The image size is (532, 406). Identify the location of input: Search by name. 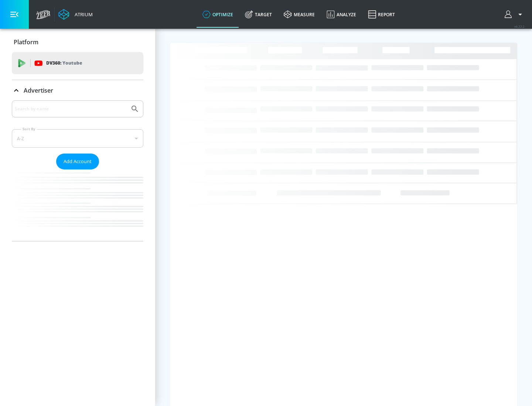
(70, 109).